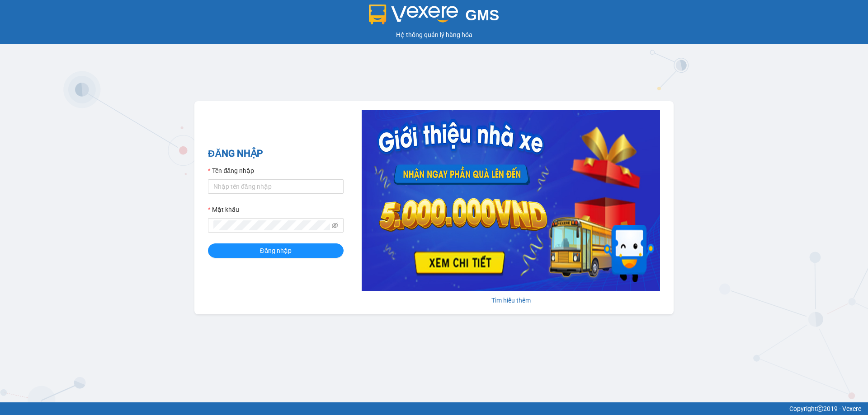 The height and width of the screenshot is (415, 868). Describe the element at coordinates (275, 154) in the screenshot. I see `h2: ĐĂNG NHẬP` at that location.